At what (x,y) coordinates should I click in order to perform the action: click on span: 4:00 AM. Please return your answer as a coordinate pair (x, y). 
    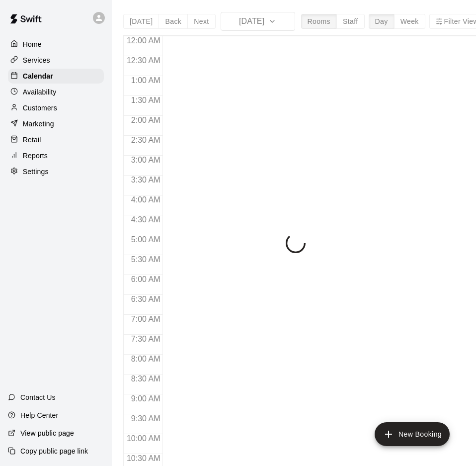
    Looking at the image, I should click on (146, 200).